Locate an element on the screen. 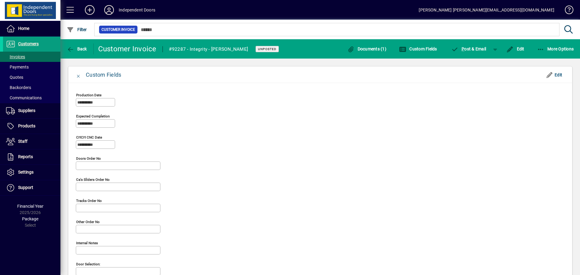 The width and height of the screenshot is (580, 275). span: Reports is located at coordinates (25, 157).